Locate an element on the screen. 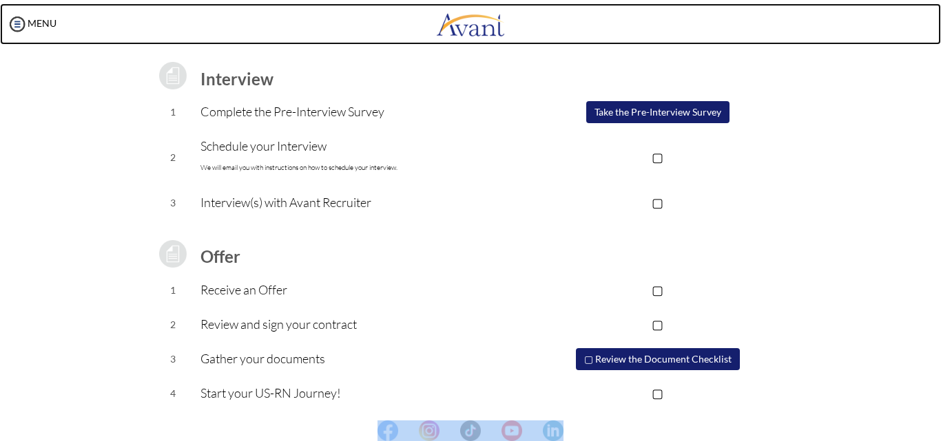 This screenshot has width=941, height=441. img: icon-menu.png is located at coordinates (17, 24).